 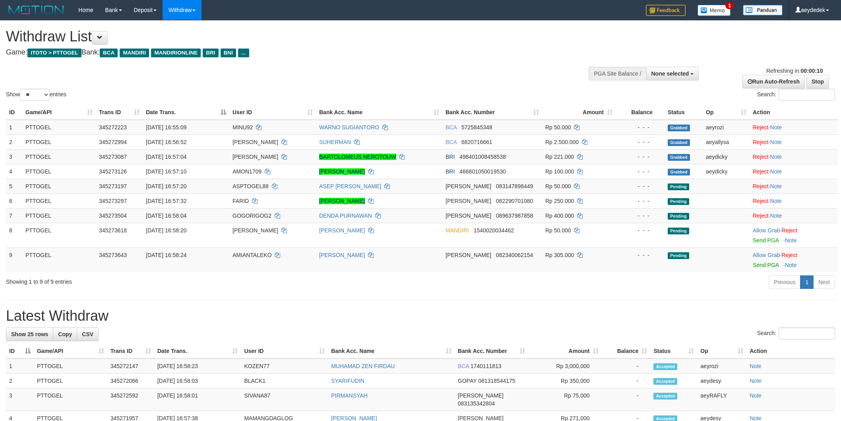 I want to click on td: BLACK1, so click(x=284, y=381).